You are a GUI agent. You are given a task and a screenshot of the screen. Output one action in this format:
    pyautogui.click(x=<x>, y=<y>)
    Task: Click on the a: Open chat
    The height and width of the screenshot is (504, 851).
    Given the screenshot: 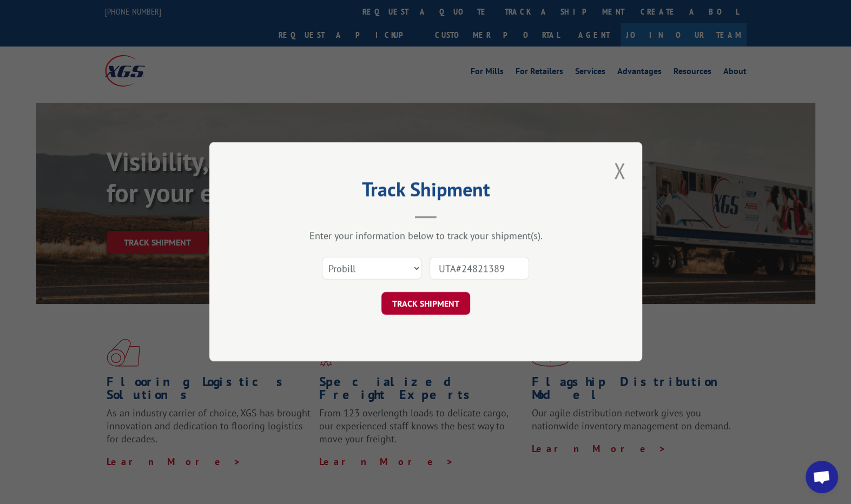 What is the action you would take?
    pyautogui.click(x=822, y=477)
    